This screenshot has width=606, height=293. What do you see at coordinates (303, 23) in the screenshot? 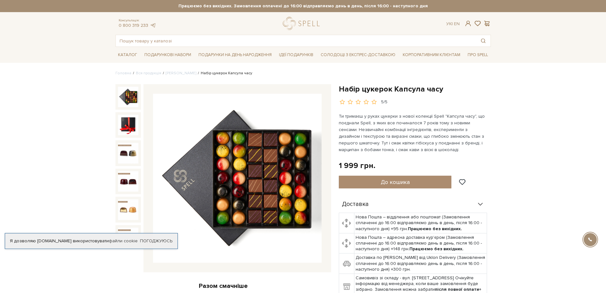
I see `a: logo` at bounding box center [303, 23].